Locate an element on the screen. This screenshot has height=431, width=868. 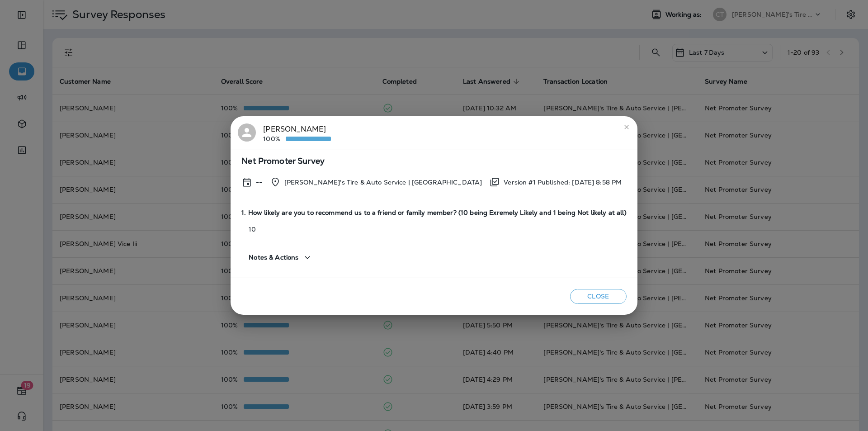
p: 10 is located at coordinates (434, 230).